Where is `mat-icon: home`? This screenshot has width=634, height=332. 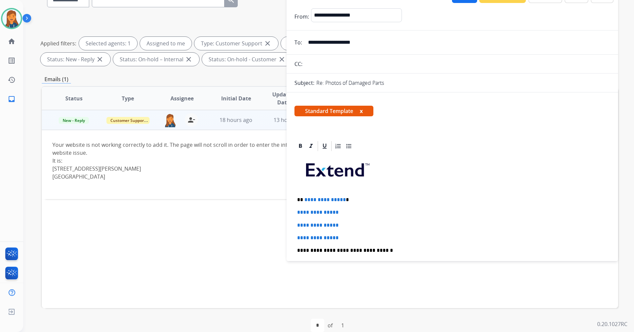 mat-icon: home is located at coordinates (12, 41).